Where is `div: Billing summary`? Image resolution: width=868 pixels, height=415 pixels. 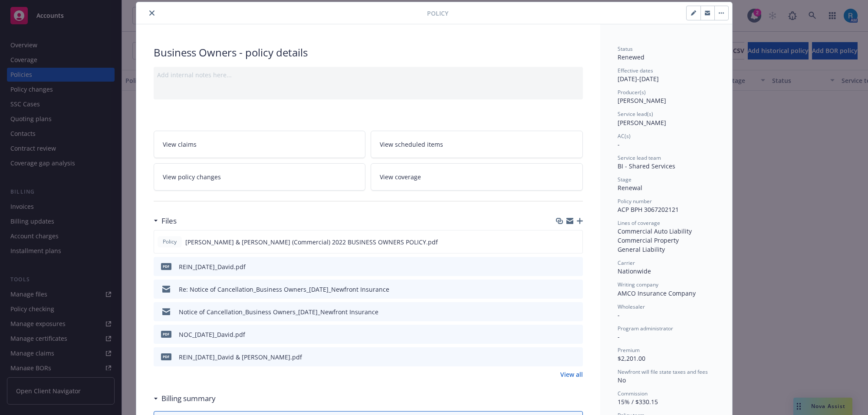
div: Billing summary is located at coordinates (184, 398).